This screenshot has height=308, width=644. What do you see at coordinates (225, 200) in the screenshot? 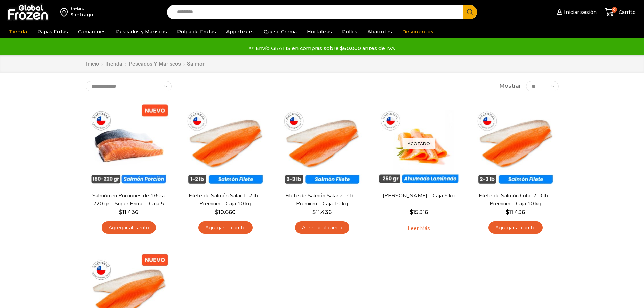
I see `a: Filete de Salmón Salar 1-2 lb – Premium – Caja 10 kg` at bounding box center [225, 200].